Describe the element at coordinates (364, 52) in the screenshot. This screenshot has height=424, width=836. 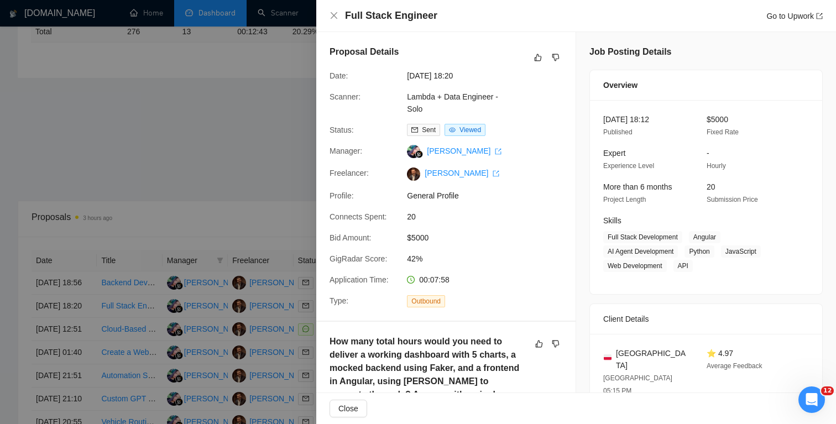
I see `h5: Proposal Details` at that location.